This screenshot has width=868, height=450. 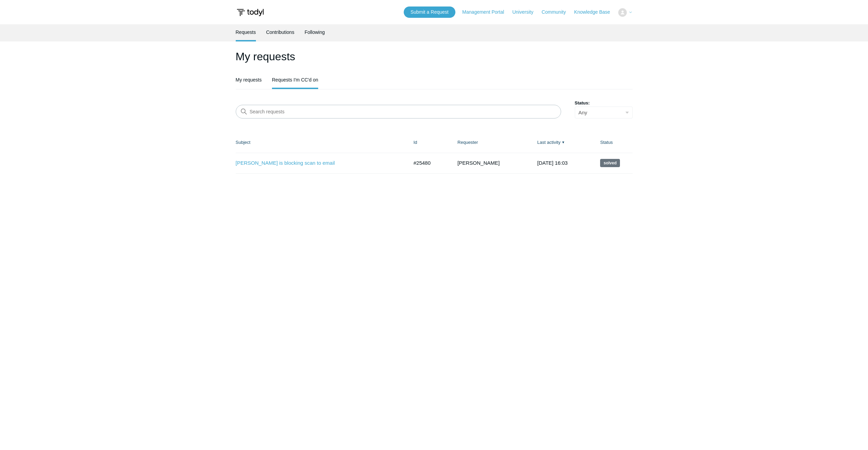 What do you see at coordinates (486, 12) in the screenshot?
I see `a: Management Portal` at bounding box center [486, 12].